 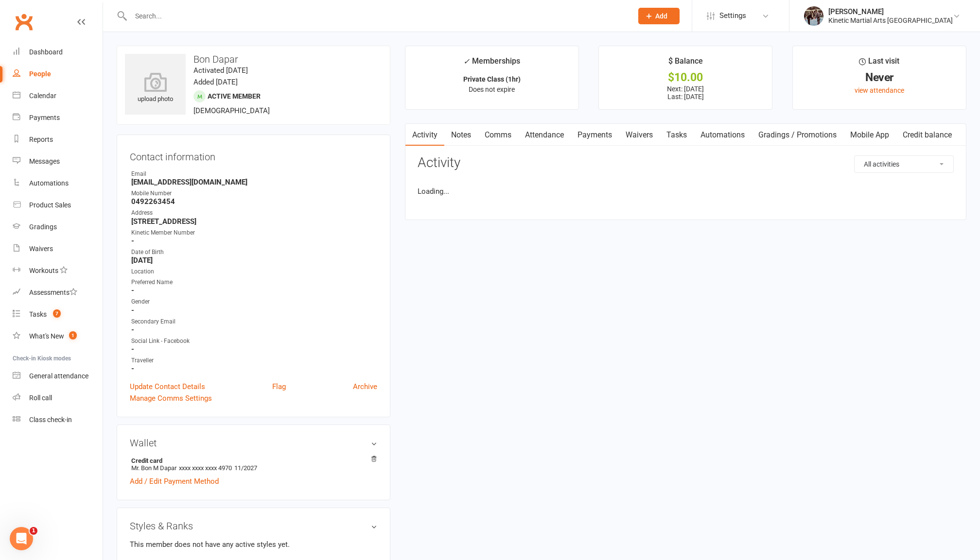 I want to click on div: upload photo, so click(x=155, y=89).